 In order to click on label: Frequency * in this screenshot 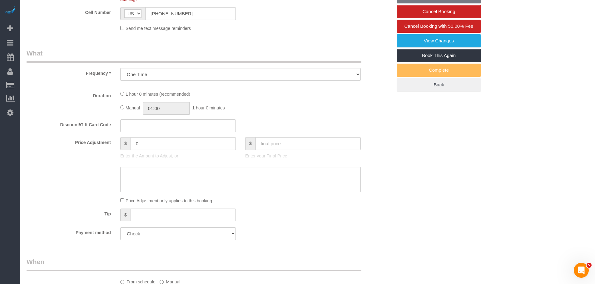, I will do `click(69, 72)`.